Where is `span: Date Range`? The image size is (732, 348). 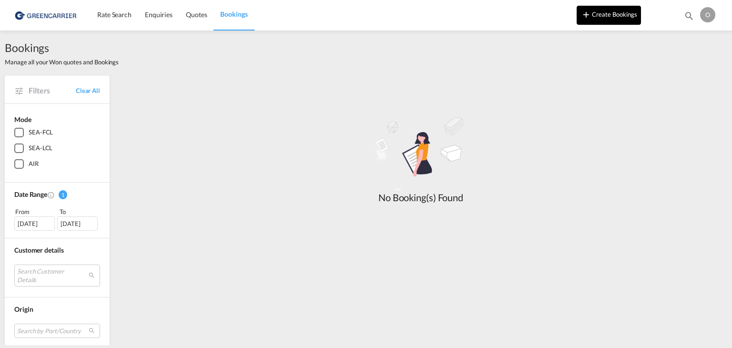 span: Date Range is located at coordinates (30, 194).